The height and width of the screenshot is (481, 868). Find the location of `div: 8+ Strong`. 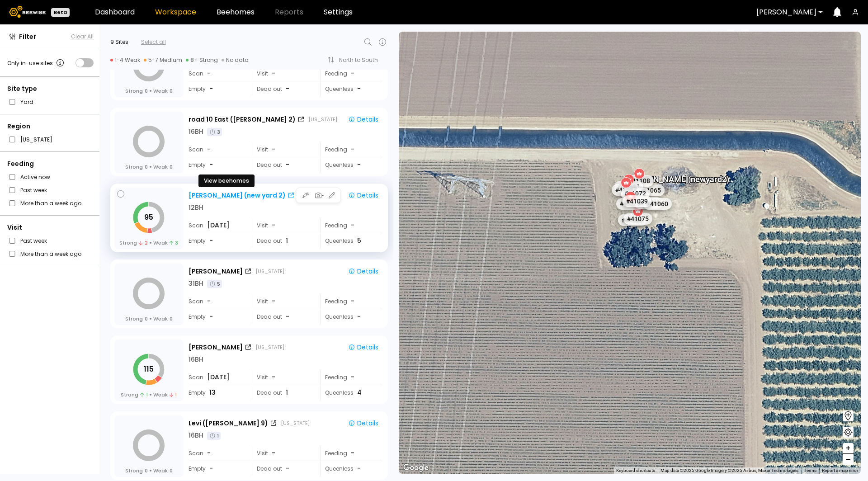

div: 8+ Strong is located at coordinates (202, 60).